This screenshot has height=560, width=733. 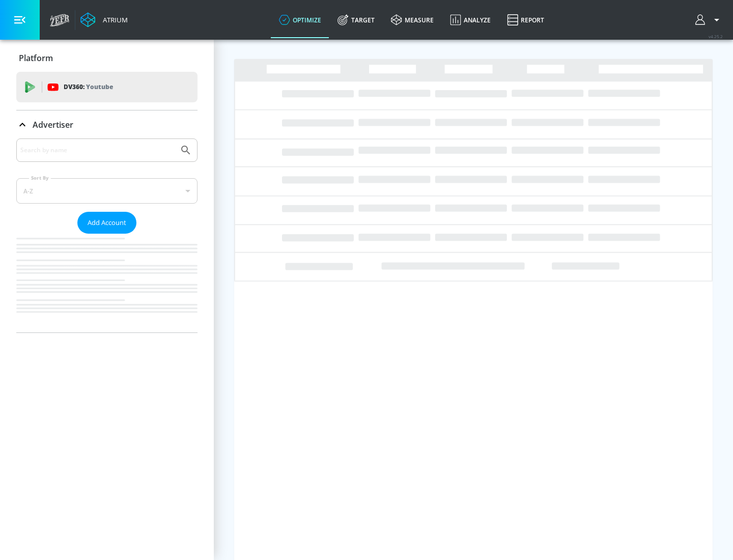 What do you see at coordinates (471, 20) in the screenshot?
I see `a: Analyze` at bounding box center [471, 20].